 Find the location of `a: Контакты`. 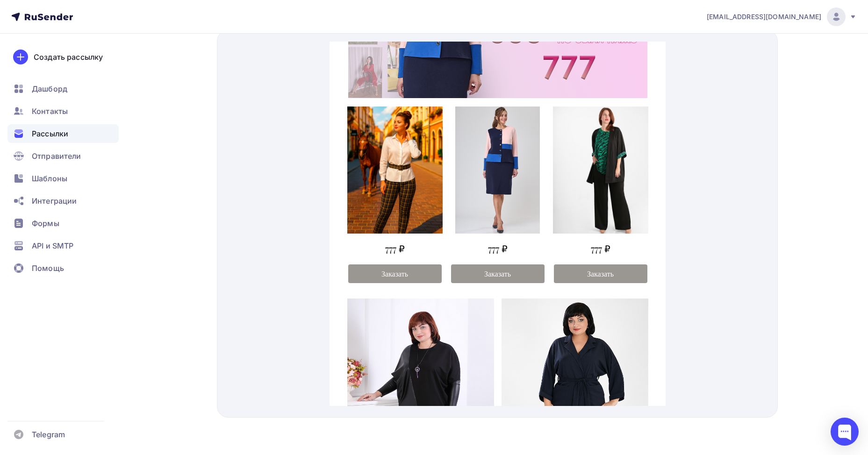

a: Контакты is located at coordinates (63, 111).